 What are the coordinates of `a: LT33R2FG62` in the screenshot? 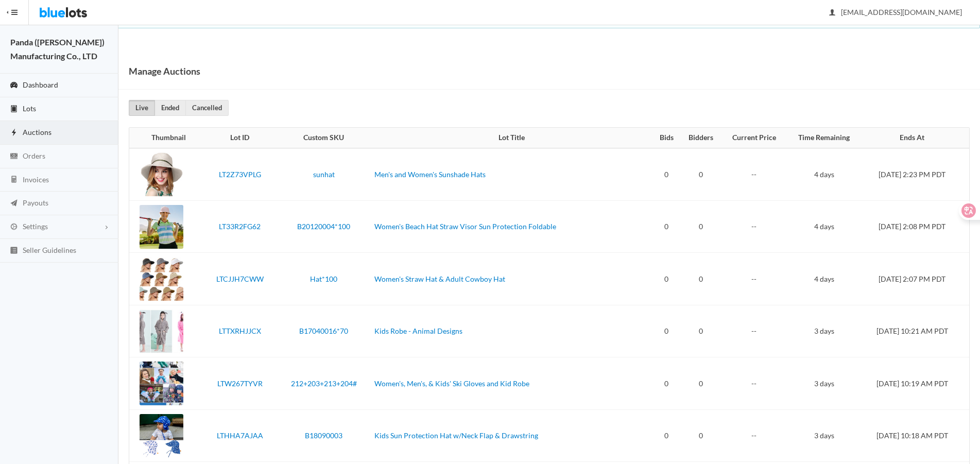 It's located at (239, 226).